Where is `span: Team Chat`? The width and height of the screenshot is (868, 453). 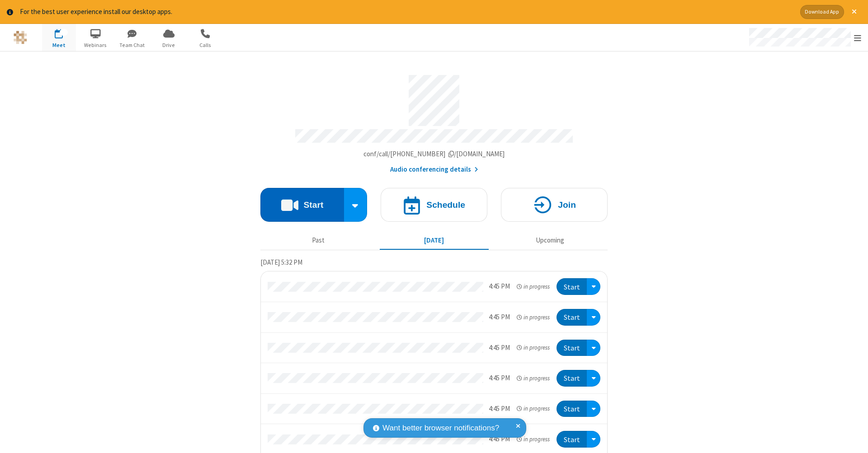 span: Team Chat is located at coordinates (132, 45).